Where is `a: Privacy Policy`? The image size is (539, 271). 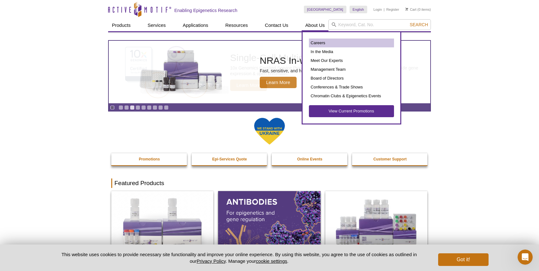 a: Privacy Policy is located at coordinates (211, 261).